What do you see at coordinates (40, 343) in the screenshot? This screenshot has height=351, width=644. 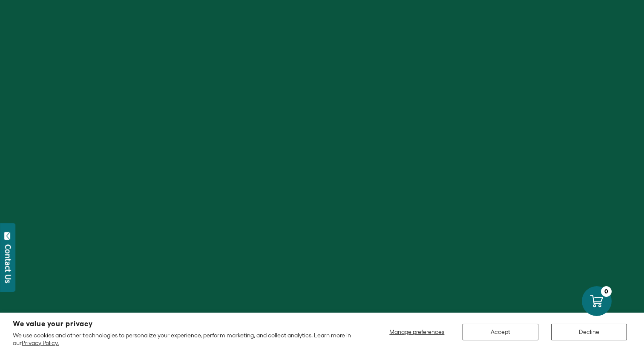 I see `a: Privacy Policy.` at bounding box center [40, 343].